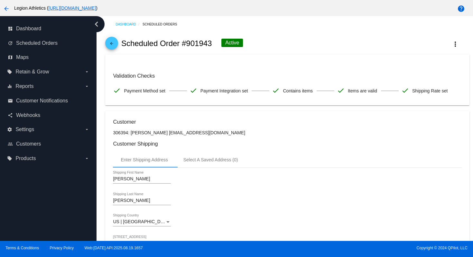 This screenshot has width=473, height=257. Describe the element at coordinates (49, 101) in the screenshot. I see `a: email Customer Notifications` at that location.